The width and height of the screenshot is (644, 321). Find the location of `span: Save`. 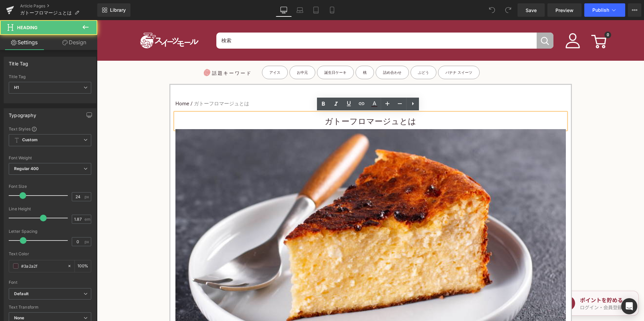

span: Save is located at coordinates (531, 10).